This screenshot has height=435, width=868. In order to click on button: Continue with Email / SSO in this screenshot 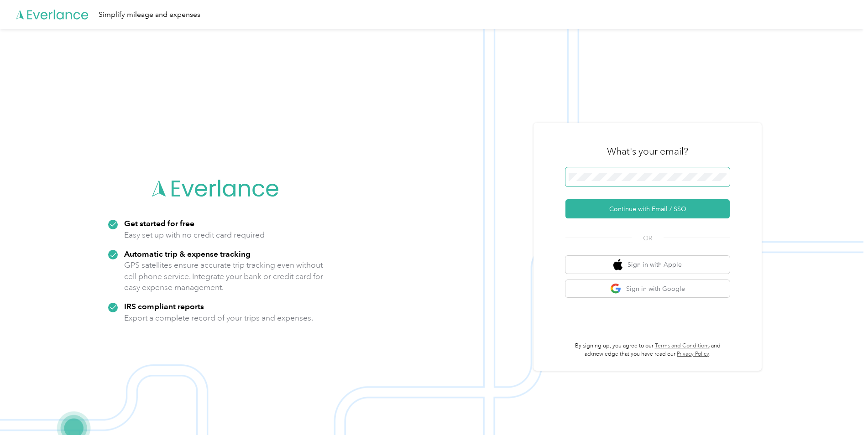, I will do `click(648, 209)`.